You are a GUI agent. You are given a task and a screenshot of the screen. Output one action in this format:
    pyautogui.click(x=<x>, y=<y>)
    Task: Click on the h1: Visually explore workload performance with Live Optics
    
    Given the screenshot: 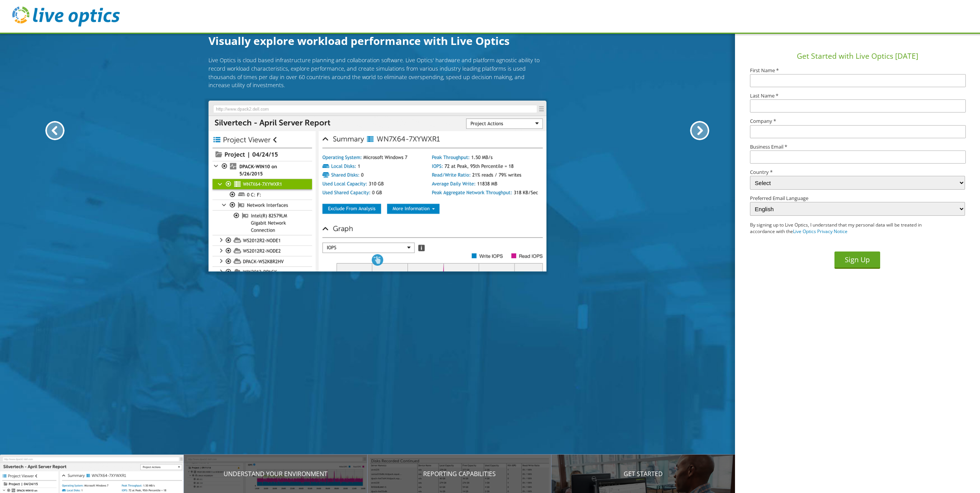 What is the action you would take?
    pyautogui.click(x=377, y=40)
    